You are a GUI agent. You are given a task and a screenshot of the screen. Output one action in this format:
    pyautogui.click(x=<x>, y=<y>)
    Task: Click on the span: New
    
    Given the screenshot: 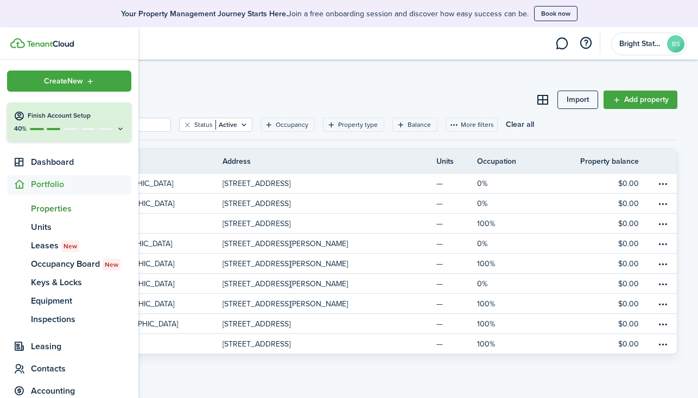 What is the action you would take?
    pyautogui.click(x=111, y=265)
    